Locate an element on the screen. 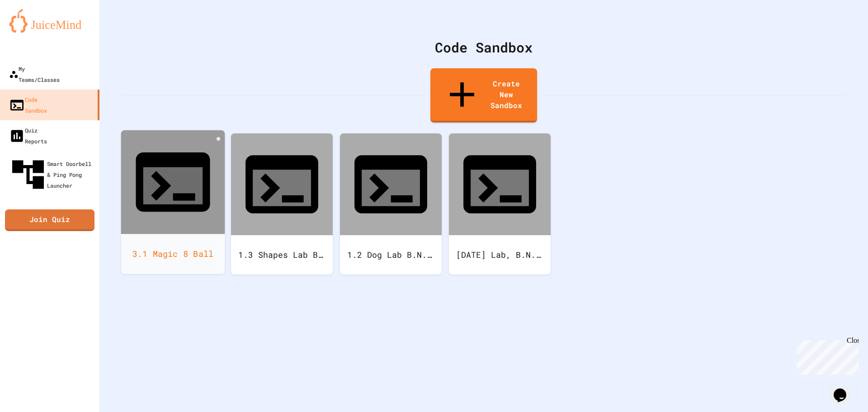 Image resolution: width=868 pixels, height=412 pixels. a: 1.3 Shapes Lab B.N.S. is located at coordinates (282, 204).